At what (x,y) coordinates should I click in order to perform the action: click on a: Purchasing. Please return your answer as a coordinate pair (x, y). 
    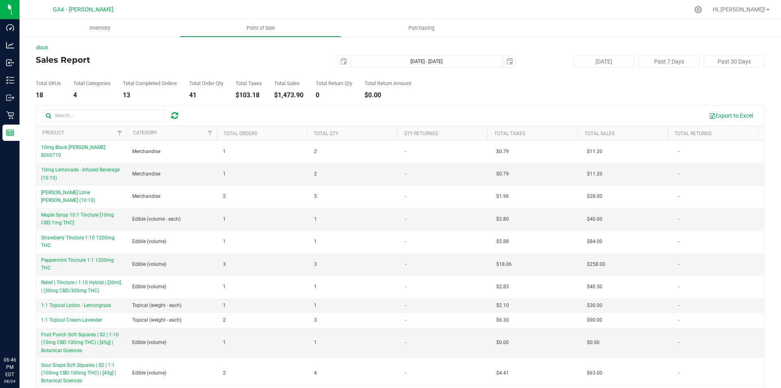
    Looking at the image, I should click on (421, 28).